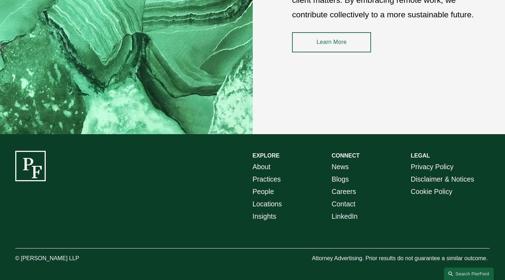 The width and height of the screenshot is (505, 280). Describe the element at coordinates (331, 42) in the screenshot. I see `a: Learn More` at that location.